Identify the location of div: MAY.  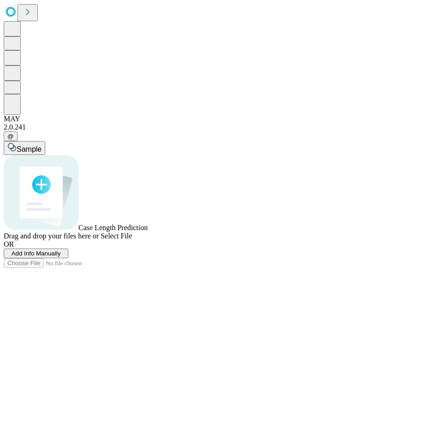
(212, 119).